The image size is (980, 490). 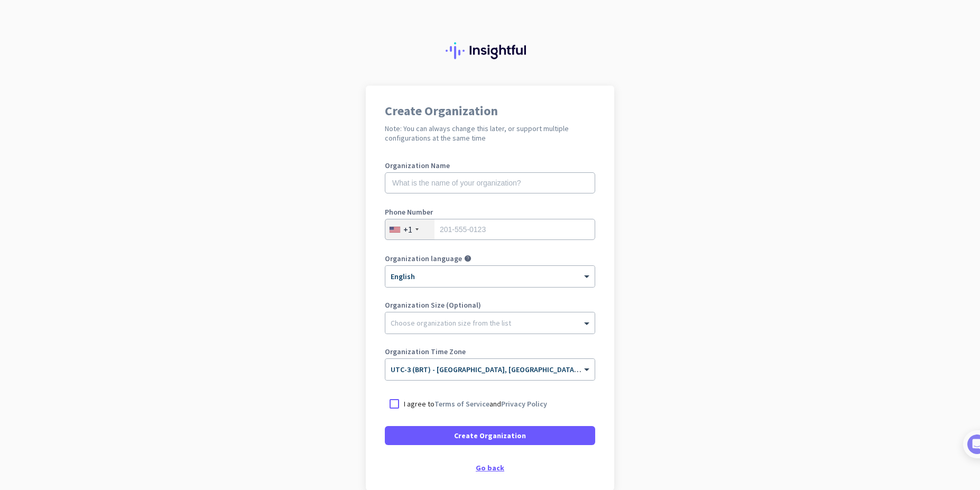 I want to click on p: I agree to and, so click(x=476, y=403).